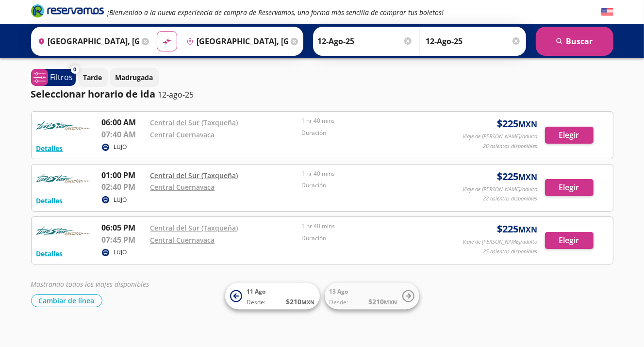 This screenshot has height=347, width=644. Describe the element at coordinates (474, 42) in the screenshot. I see `input: Opcional` at that location.